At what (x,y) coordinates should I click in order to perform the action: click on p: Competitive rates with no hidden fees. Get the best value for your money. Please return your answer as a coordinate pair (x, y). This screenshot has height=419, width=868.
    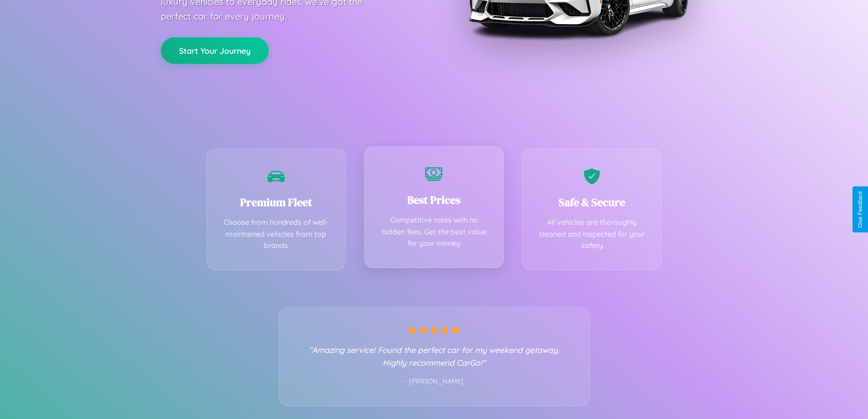
    Looking at the image, I should click on (434, 232).